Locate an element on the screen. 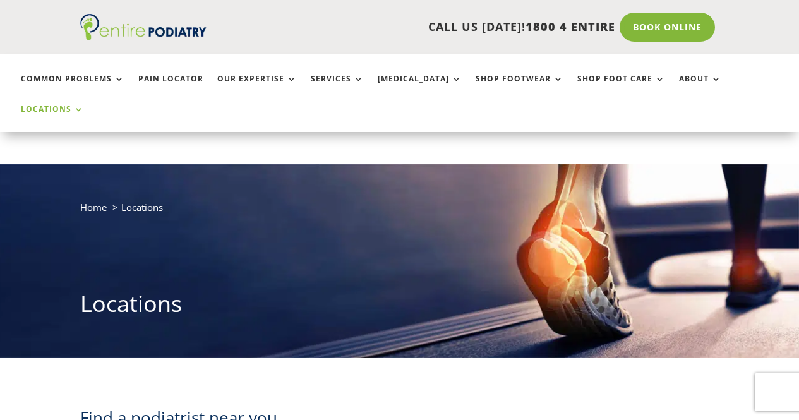 The width and height of the screenshot is (799, 420). a: Pain Locator is located at coordinates (171, 88).